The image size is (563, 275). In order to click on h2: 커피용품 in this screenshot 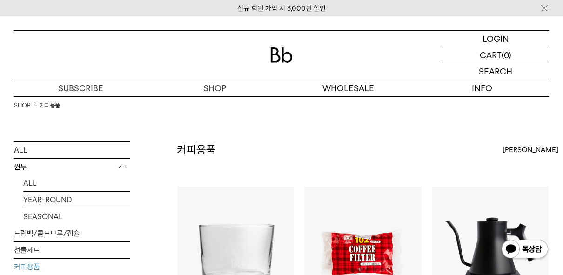, I will do `click(196, 150)`.